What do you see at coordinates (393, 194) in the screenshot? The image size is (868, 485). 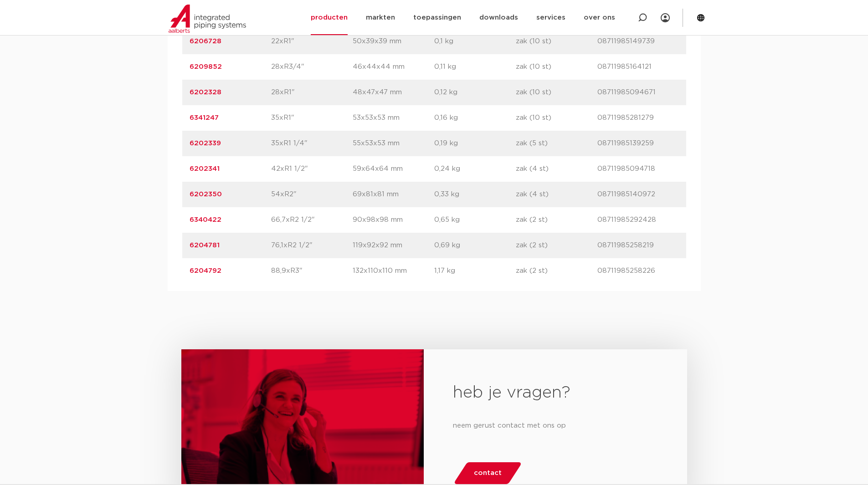 I see `p: 69x81x81 mm` at bounding box center [393, 194].